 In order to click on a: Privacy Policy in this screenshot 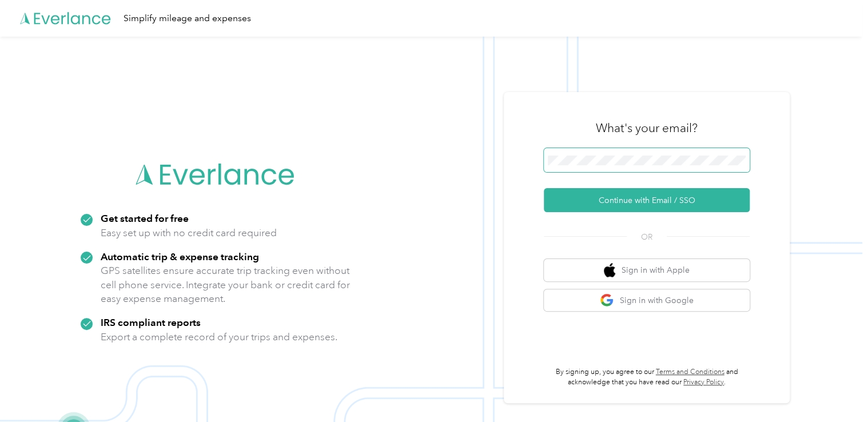, I will do `click(703, 382)`.